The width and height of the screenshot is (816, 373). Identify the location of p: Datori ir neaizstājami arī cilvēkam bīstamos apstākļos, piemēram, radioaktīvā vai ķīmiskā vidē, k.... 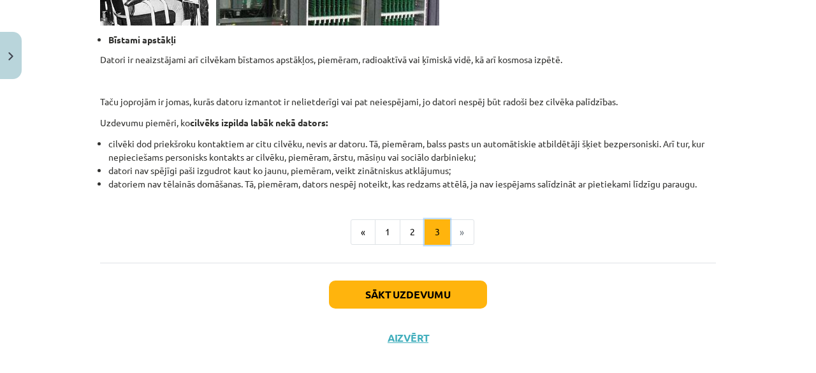
(408, 59).